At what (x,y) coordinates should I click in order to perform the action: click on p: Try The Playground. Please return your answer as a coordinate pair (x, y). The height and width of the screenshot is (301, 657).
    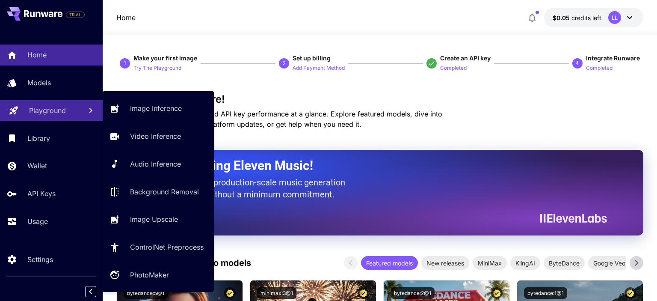
    Looking at the image, I should click on (157, 68).